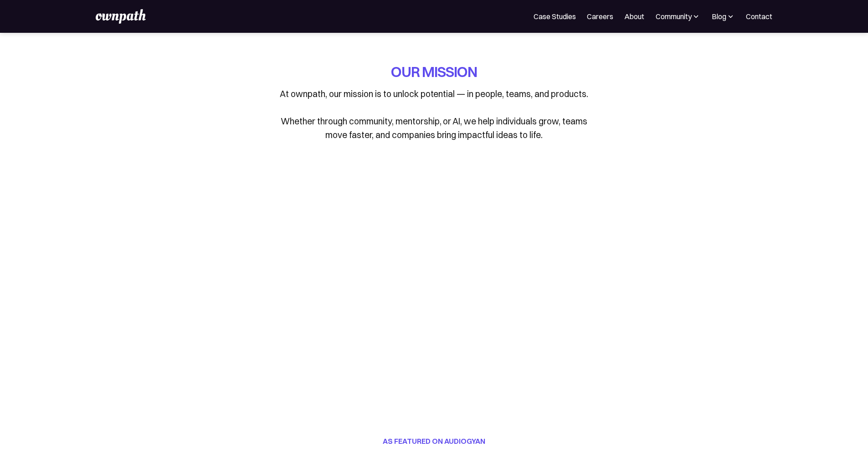  What do you see at coordinates (434, 114) in the screenshot?
I see `p: At ownpath, our mission is to unlock potential — in people, teams, and products. Whether through ...` at bounding box center [434, 114].